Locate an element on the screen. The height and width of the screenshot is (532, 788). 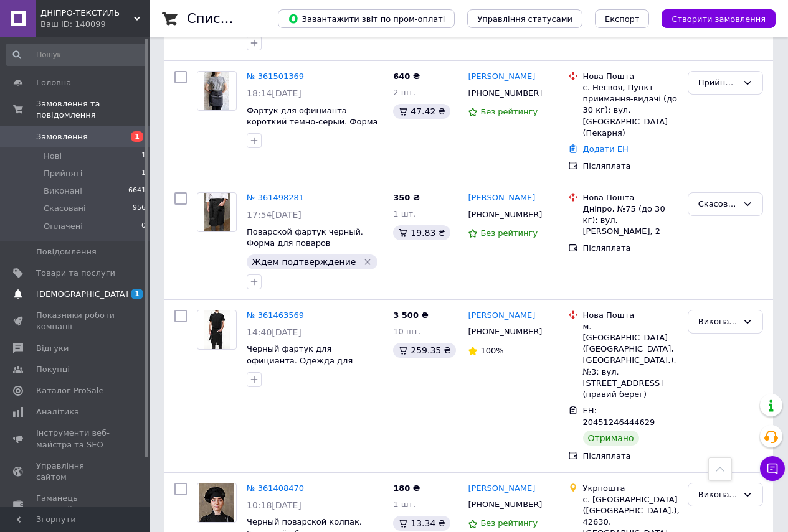
span: Замовлення та повідомлення is located at coordinates (93, 110).